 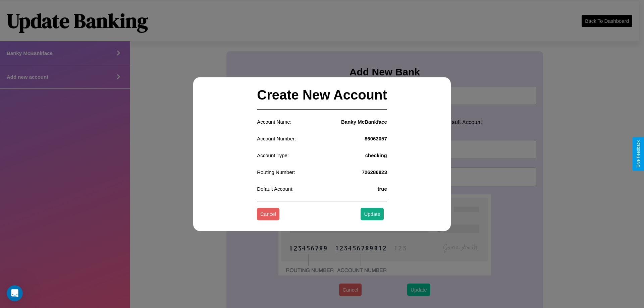 What do you see at coordinates (274, 121) in the screenshot?
I see `p: Account Name:` at bounding box center [274, 121].